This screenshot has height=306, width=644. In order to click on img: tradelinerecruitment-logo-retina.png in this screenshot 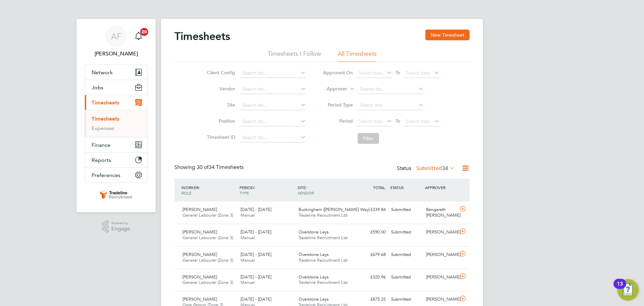, I will do `click(116, 195)`.